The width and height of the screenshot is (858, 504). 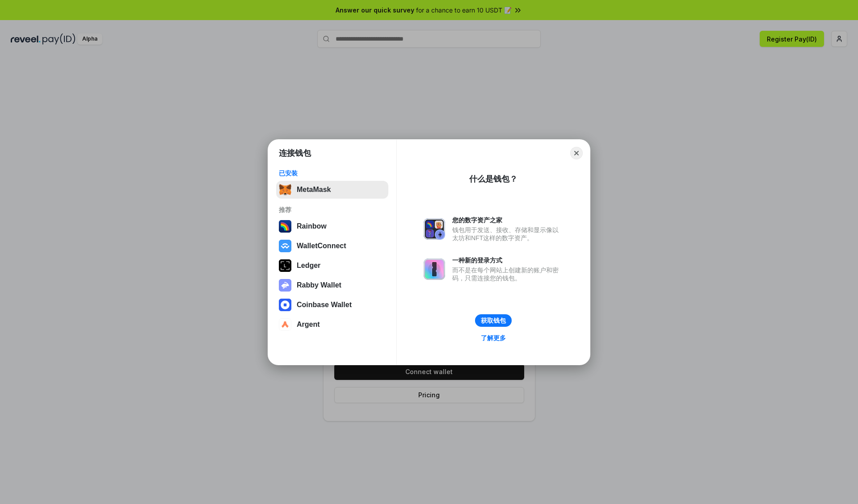 What do you see at coordinates (493, 338) in the screenshot?
I see `div: 了解更多` at bounding box center [493, 338].